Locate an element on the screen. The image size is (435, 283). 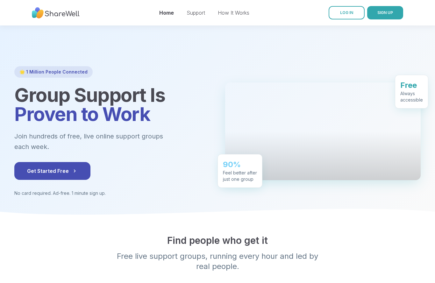
a: Support is located at coordinates (196, 13).